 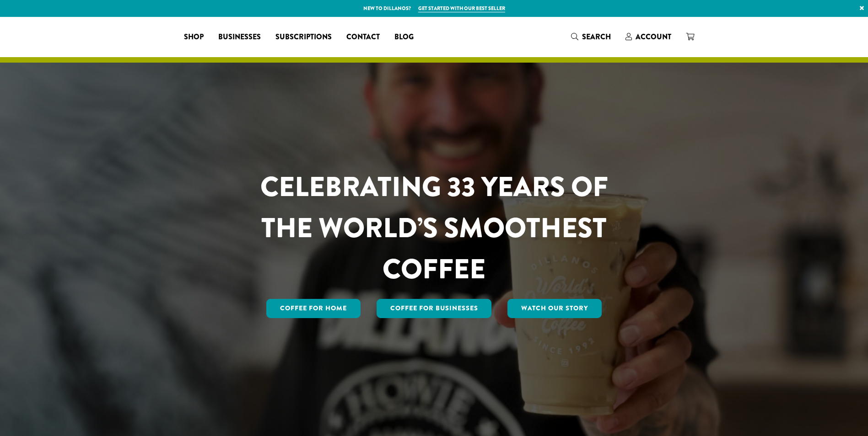 I want to click on span: Contact, so click(x=363, y=37).